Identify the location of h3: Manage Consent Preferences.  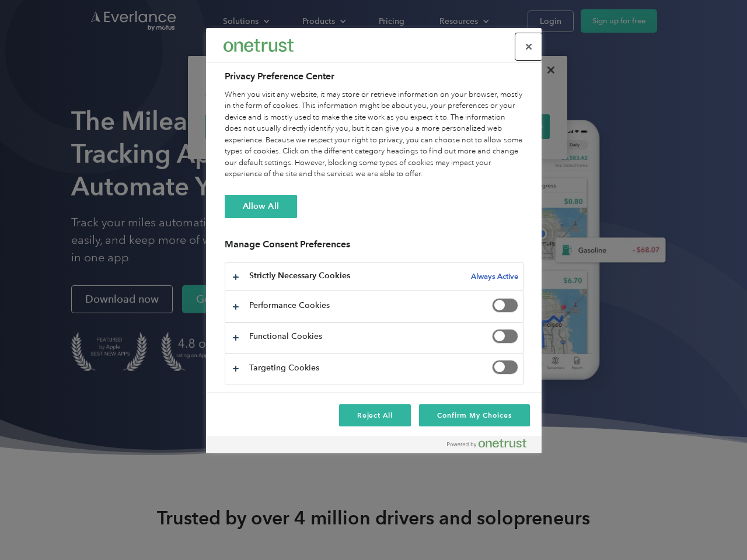
(374, 247).